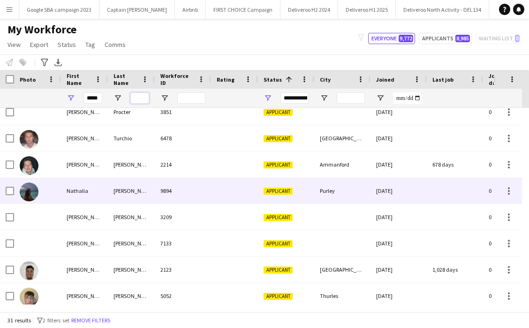 This screenshot has height=328, width=529. Describe the element at coordinates (443, 79) in the screenshot. I see `span: Last job` at that location.